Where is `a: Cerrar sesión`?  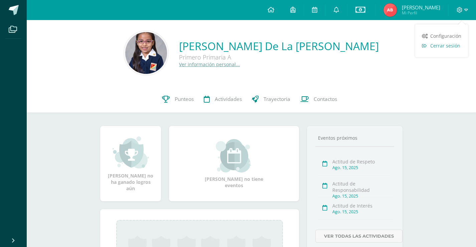
a: Cerrar sesión is located at coordinates (442, 45).